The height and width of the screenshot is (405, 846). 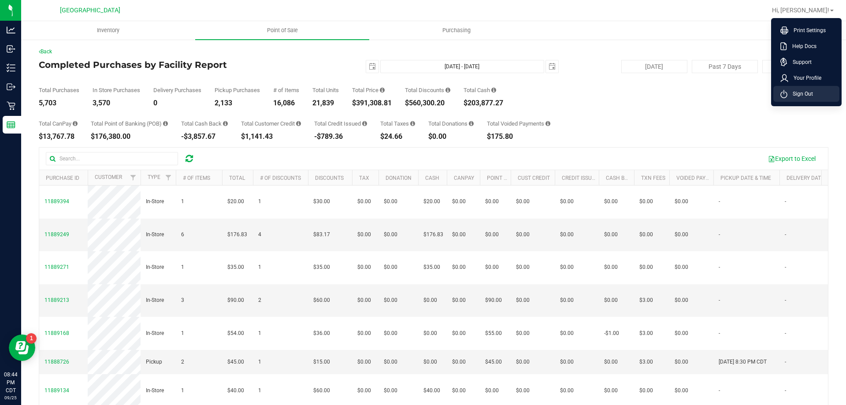 I want to click on a: Help Docs, so click(x=809, y=46).